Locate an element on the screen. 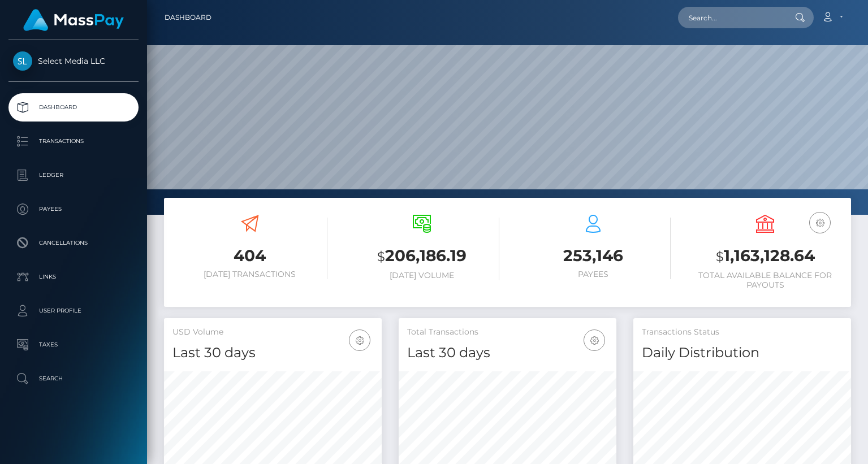 Image resolution: width=868 pixels, height=464 pixels. p: Transactions is located at coordinates (74, 141).